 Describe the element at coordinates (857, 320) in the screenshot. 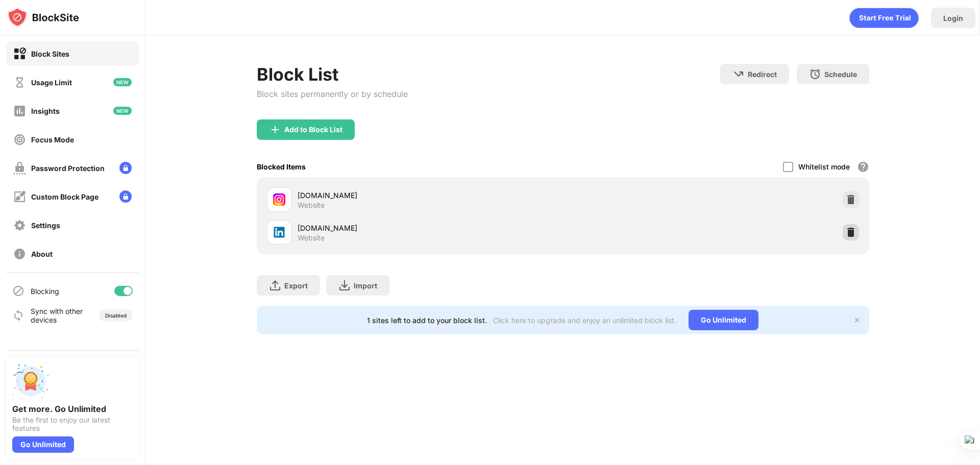

I see `img: x-button.svg` at that location.